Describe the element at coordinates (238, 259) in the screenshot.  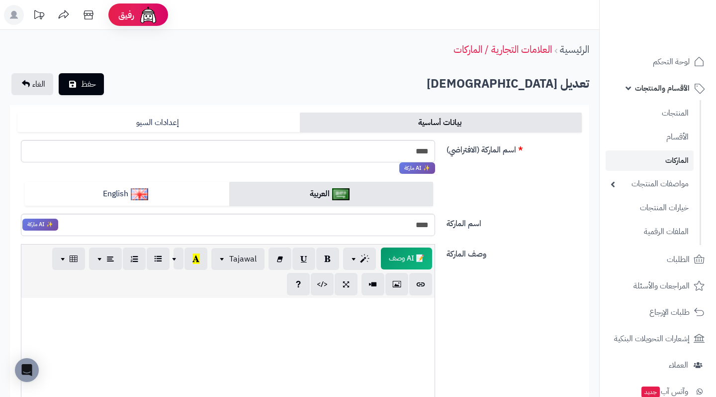
I see `button: Tajawal` at that location.